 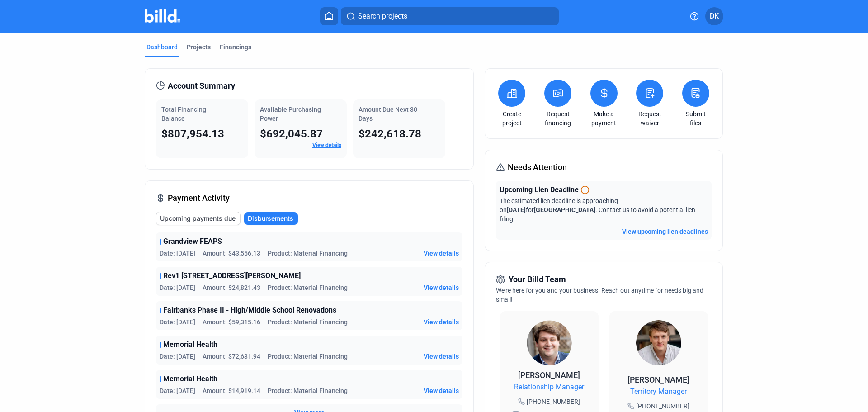 What do you see at coordinates (388, 114) in the screenshot?
I see `span: Amount Due Next 30 Days` at bounding box center [388, 114].